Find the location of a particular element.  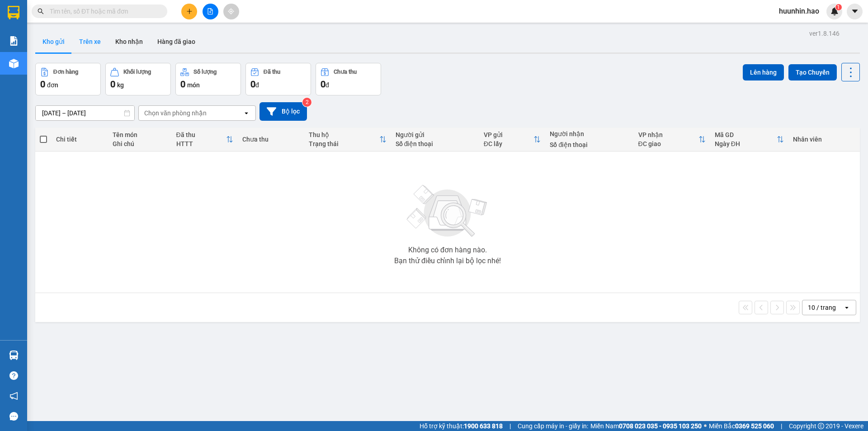

span: notification is located at coordinates (13, 396).